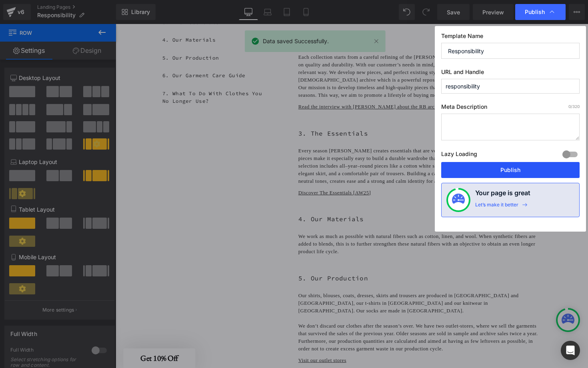  What do you see at coordinates (570, 350) in the screenshot?
I see `div: Open Intercom Messenger` at bounding box center [570, 350].